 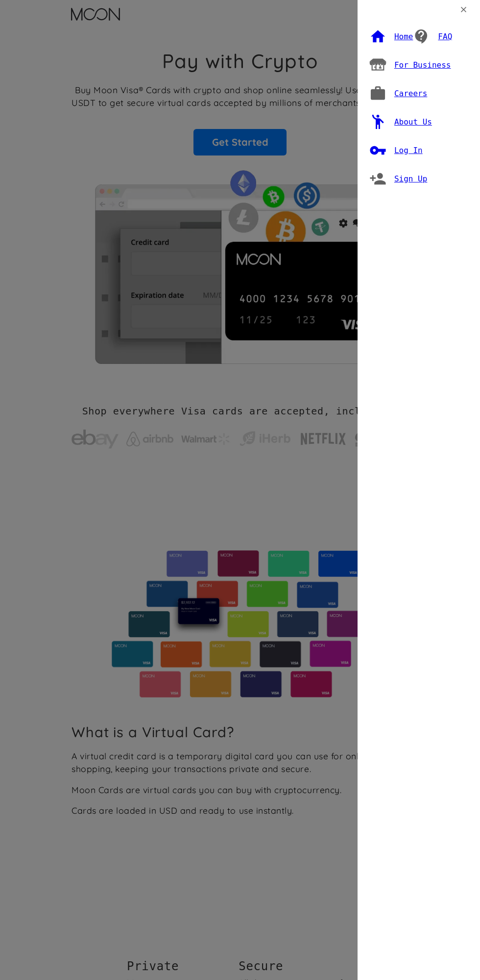 I want to click on div: Home, so click(x=404, y=37).